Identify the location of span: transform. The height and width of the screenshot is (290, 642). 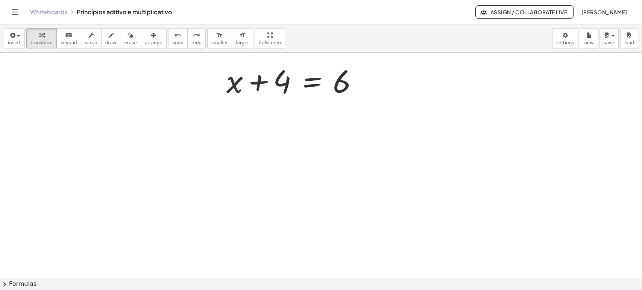
(41, 43).